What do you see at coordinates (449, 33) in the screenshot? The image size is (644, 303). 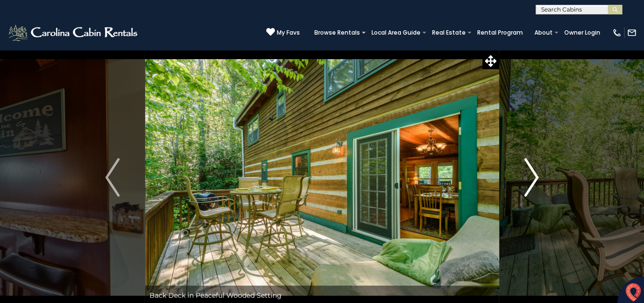 I see `a: Real Estate` at bounding box center [449, 33].